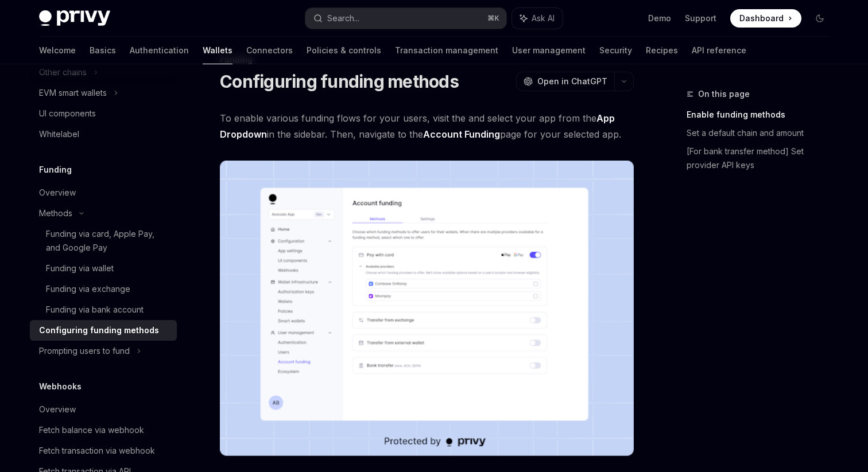 The height and width of the screenshot is (472, 868). Describe the element at coordinates (159, 50) in the screenshot. I see `a: Authentication` at that location.